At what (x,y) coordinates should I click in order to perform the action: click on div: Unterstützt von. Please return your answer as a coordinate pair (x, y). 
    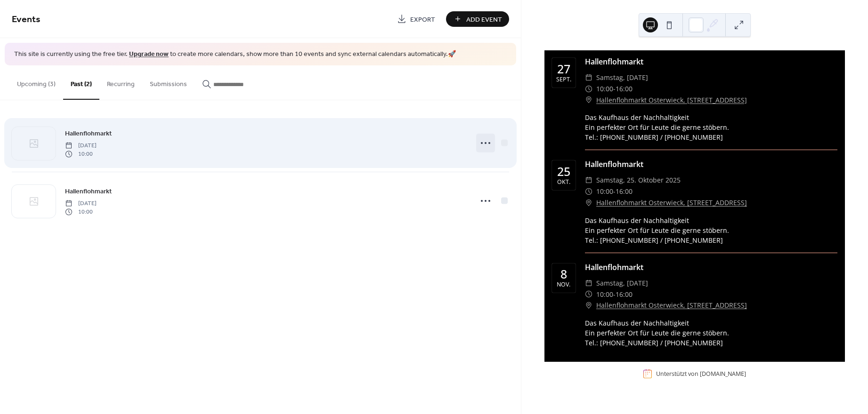
    Looking at the image, I should click on (701, 374).